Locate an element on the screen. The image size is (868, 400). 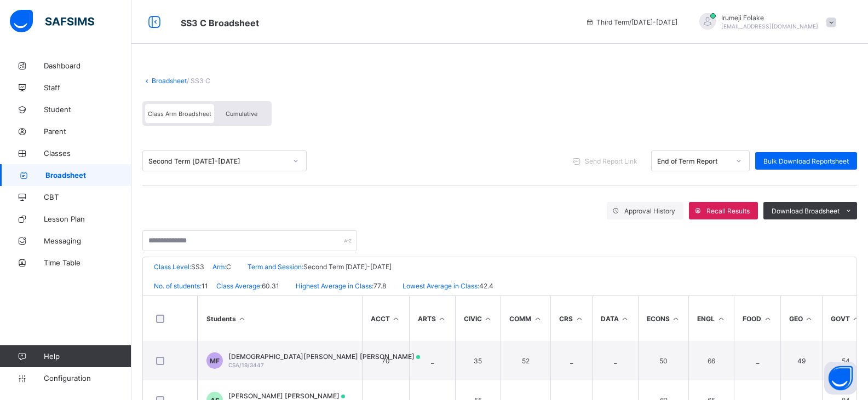
span: Help is located at coordinates (88, 357).